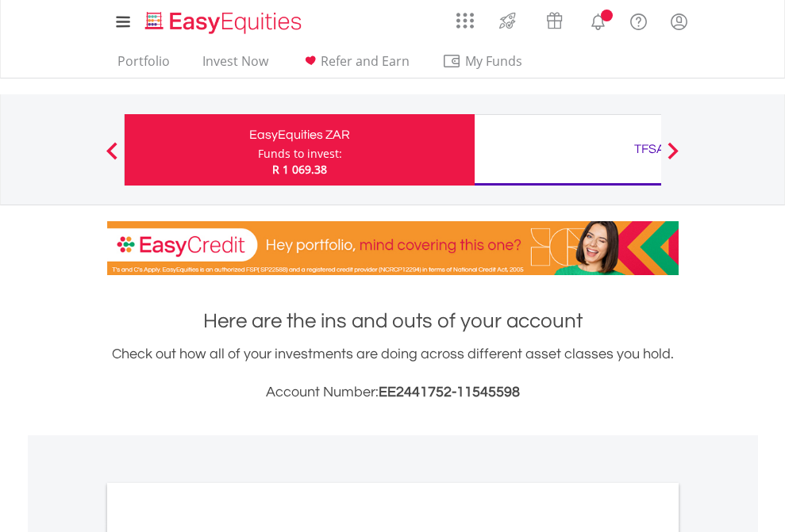 This screenshot has width=785, height=532. Describe the element at coordinates (392, 374) in the screenshot. I see `div: Check out how all of your investments are doing across different asset classes you hold.` at that location.